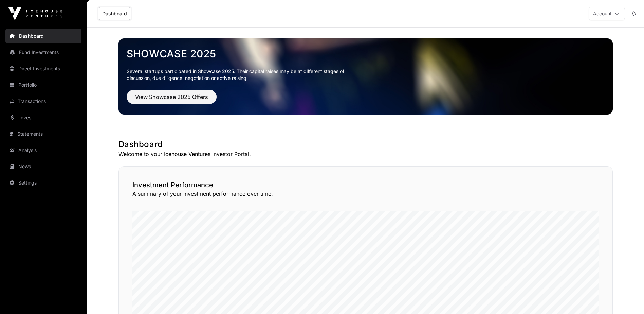 The width and height of the screenshot is (644, 314). I want to click on p: Welcome to your Icehouse Ventures Investor Portal., so click(366, 154).